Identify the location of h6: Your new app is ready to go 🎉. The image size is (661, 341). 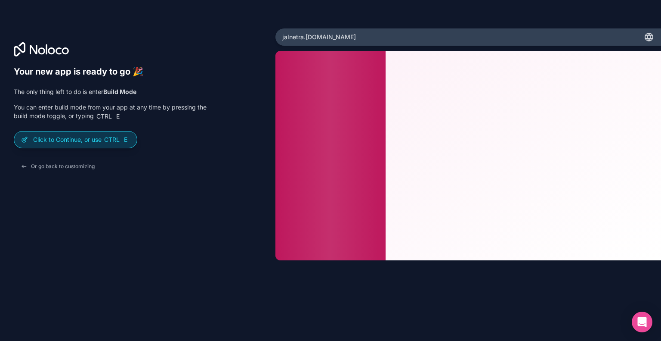
(110, 71).